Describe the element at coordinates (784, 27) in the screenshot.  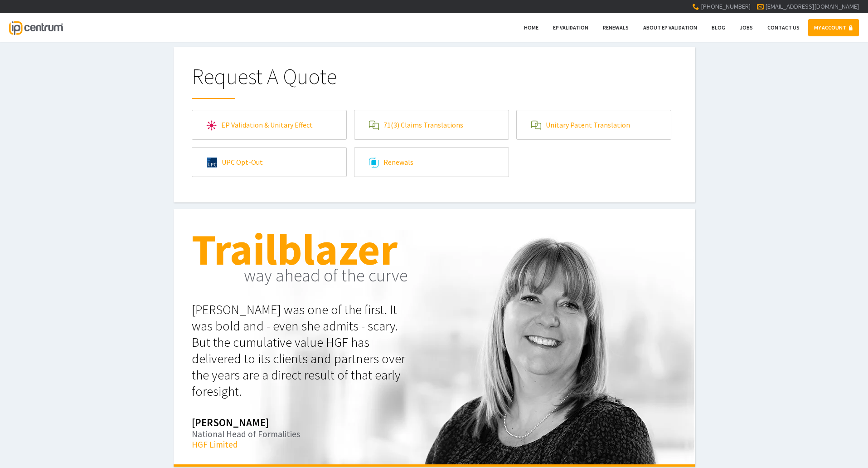
I see `span: Contact Us` at that location.